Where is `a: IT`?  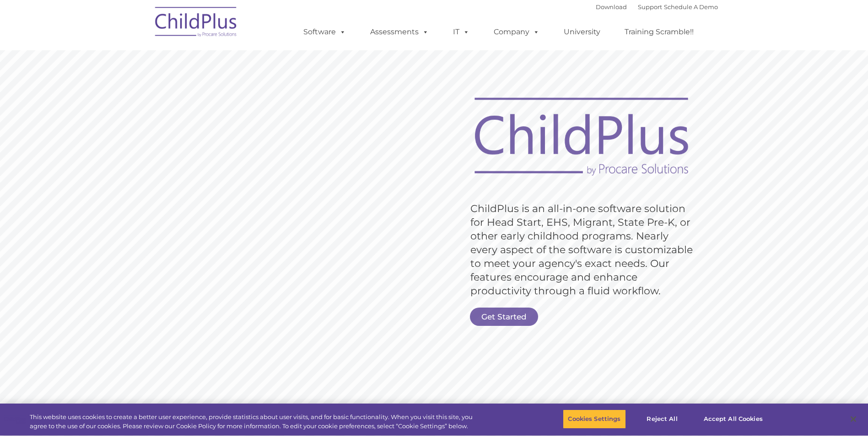
a: IT is located at coordinates (461, 32).